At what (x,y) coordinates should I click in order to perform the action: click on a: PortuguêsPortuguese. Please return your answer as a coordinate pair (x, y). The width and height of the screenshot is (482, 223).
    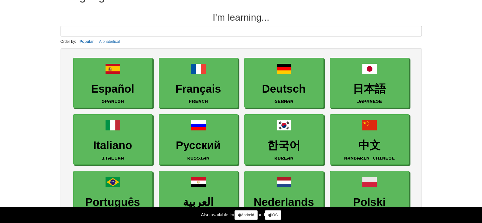
    Looking at the image, I should click on (113, 196).